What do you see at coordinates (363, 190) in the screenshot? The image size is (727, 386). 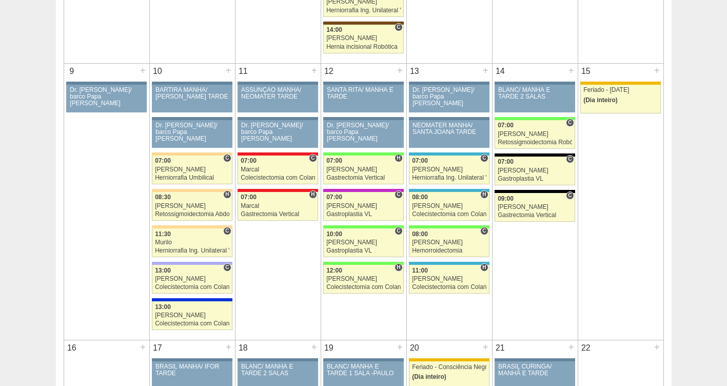 I see `div: Key: Maria Braido` at bounding box center [363, 190].